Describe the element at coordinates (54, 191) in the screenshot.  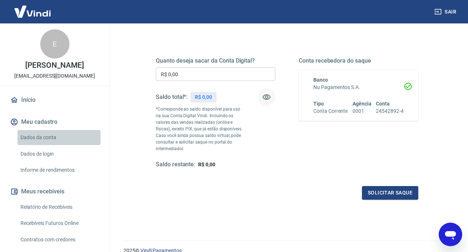
I see `button: Meus recebíveis` at that location.